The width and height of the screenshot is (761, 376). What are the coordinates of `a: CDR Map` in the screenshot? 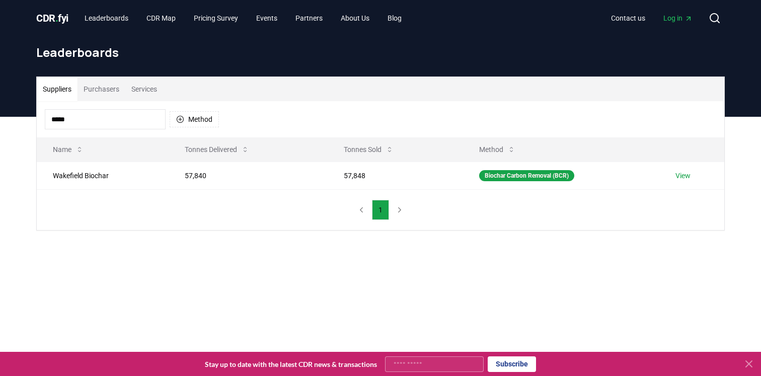 It's located at (161, 18).